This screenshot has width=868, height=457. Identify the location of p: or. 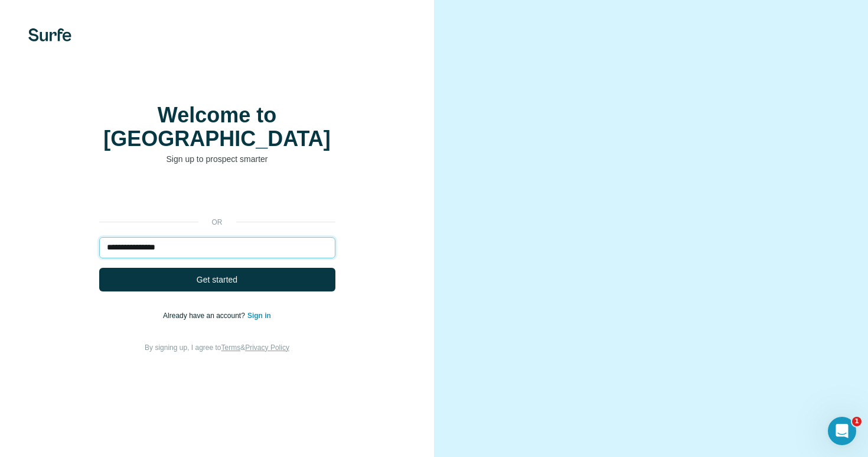
(217, 222).